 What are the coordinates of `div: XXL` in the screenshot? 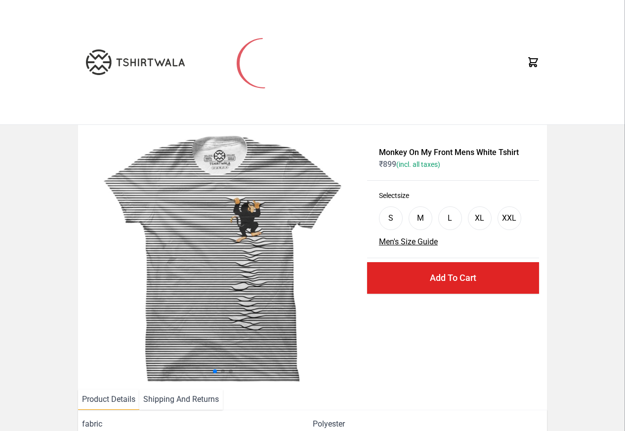 It's located at (509, 218).